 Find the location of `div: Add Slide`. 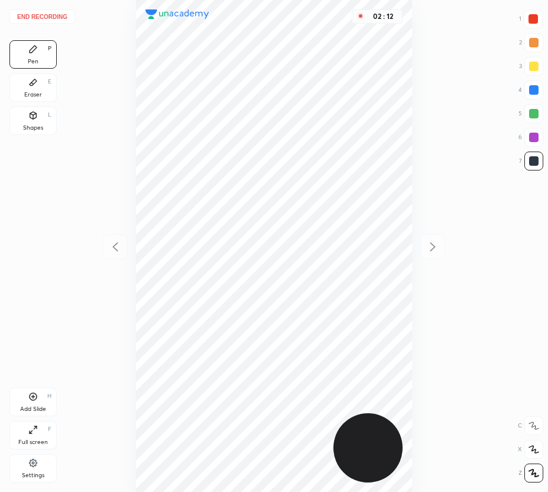

div: Add Slide is located at coordinates (33, 409).